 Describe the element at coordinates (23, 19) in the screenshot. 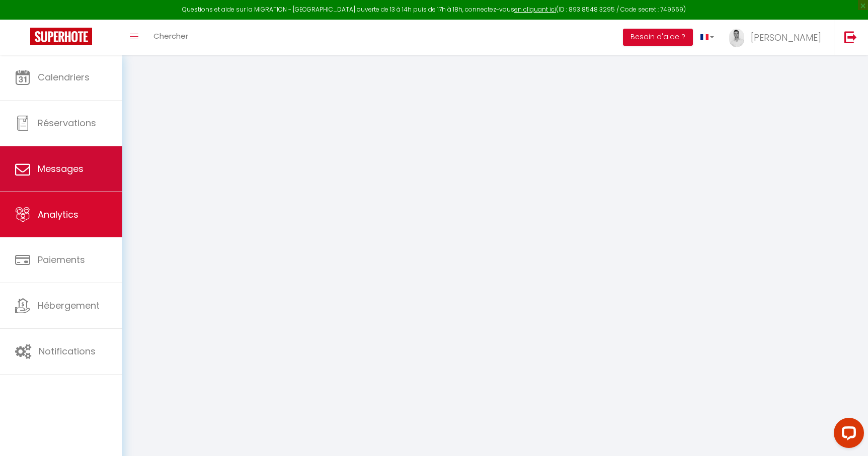

I see `button: Open LiveChat chat widget` at that location.